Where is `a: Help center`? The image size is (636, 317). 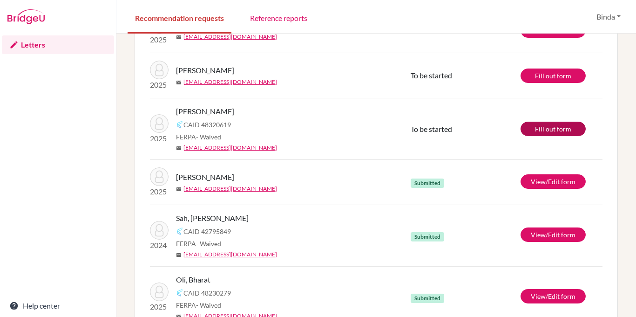
a: Help center is located at coordinates (58, 306).